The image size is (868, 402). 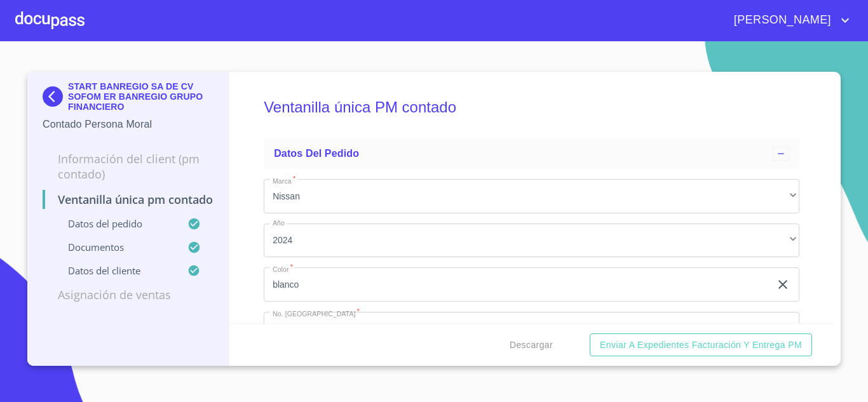 What do you see at coordinates (128, 99) in the screenshot?
I see `div: START BANREGIO SA DE CV SOFOM ER BANREGIO GRUPO FINANCIERO` at bounding box center [128, 99].